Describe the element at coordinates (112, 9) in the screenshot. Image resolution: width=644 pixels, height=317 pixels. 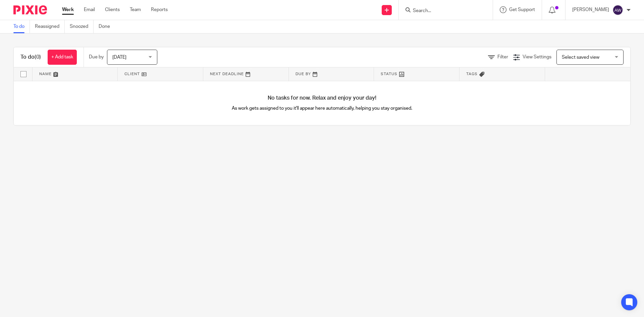
I see `a: Clients` at that location.